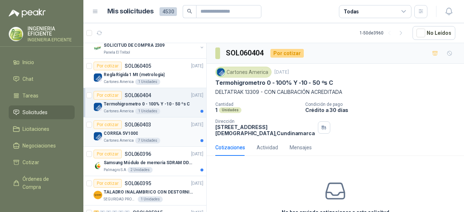  Describe the element at coordinates (351, 12) in the screenshot. I see `div: Todas` at that location.